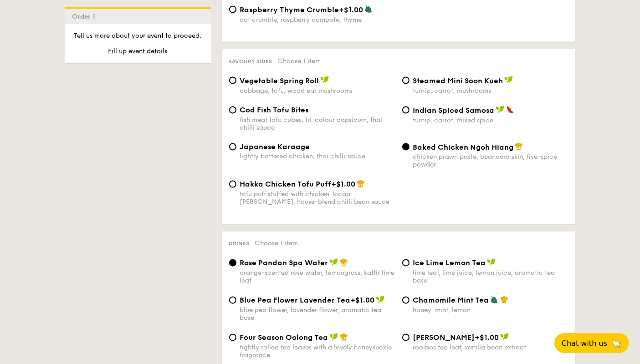  Describe the element at coordinates (285, 263) in the screenshot. I see `span: Rose Pandan Spa Water` at that location.